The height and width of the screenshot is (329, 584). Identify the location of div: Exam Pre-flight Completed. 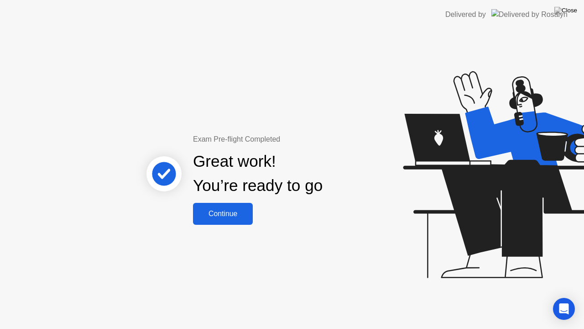
(287, 139).